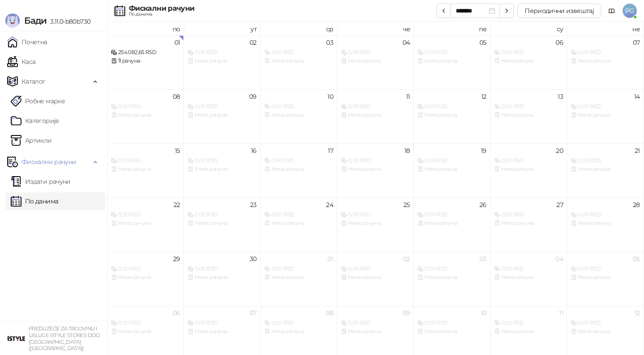 The width and height of the screenshot is (644, 355). I want to click on th: ср, so click(299, 28).